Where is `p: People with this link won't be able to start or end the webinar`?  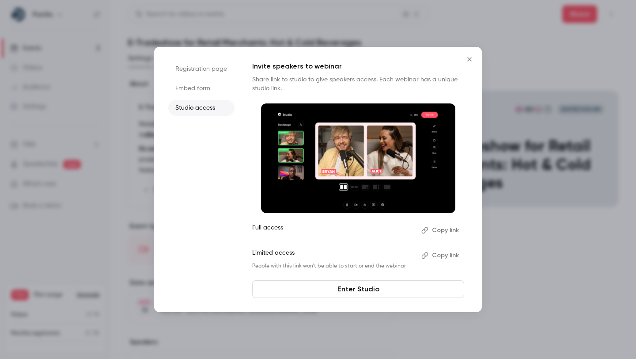 p: People with this link won't be able to start or end the webinar is located at coordinates (333, 266).